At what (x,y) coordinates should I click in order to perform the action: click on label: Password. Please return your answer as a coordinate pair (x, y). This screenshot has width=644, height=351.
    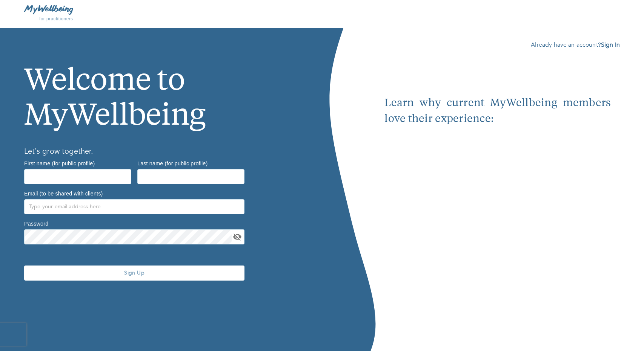
    Looking at the image, I should click on (36, 223).